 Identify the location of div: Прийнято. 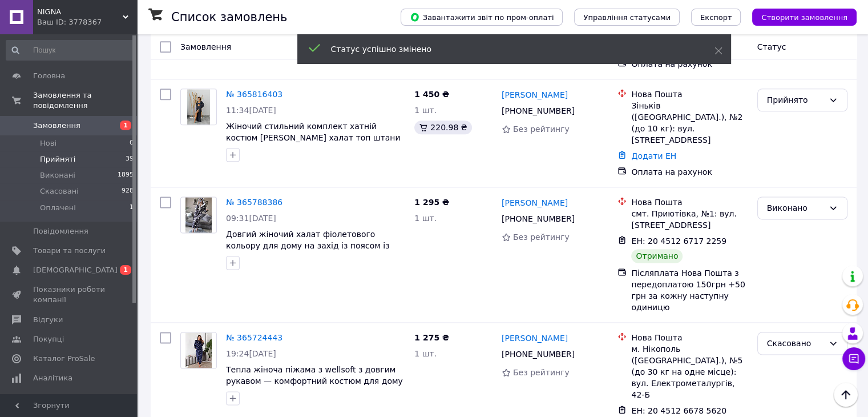
(795, 100).